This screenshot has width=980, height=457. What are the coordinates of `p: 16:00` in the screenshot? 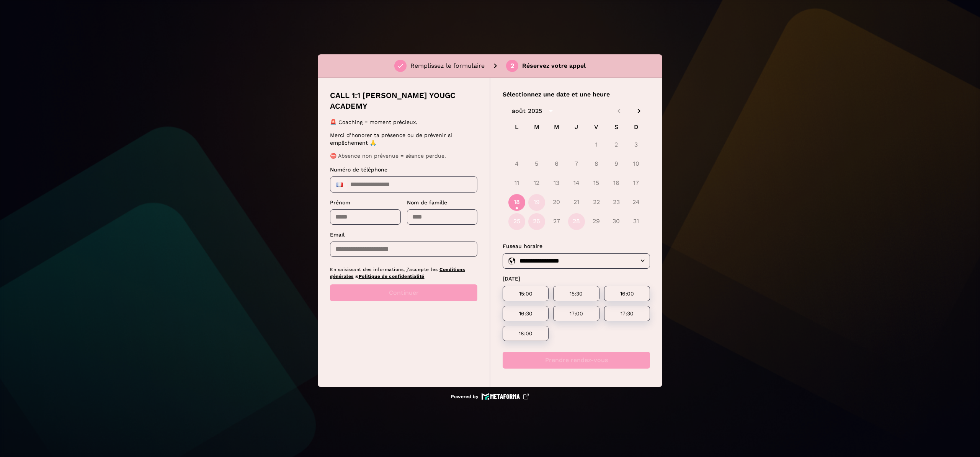 It's located at (627, 293).